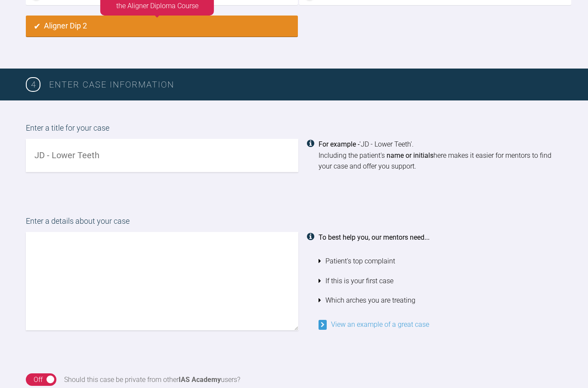  I want to click on label: Enter a details about your case, so click(294, 223).